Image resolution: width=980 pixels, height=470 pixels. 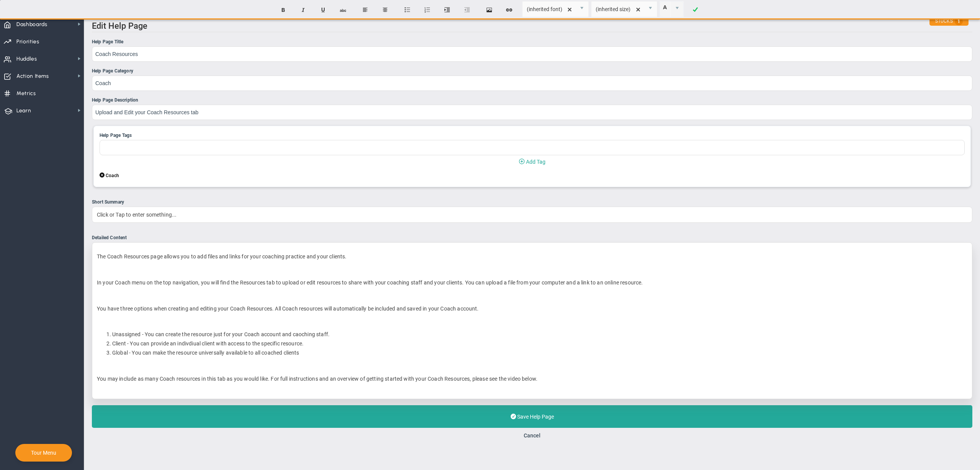 What do you see at coordinates (532, 26) in the screenshot?
I see `h2: Edit Help Page` at bounding box center [532, 26].